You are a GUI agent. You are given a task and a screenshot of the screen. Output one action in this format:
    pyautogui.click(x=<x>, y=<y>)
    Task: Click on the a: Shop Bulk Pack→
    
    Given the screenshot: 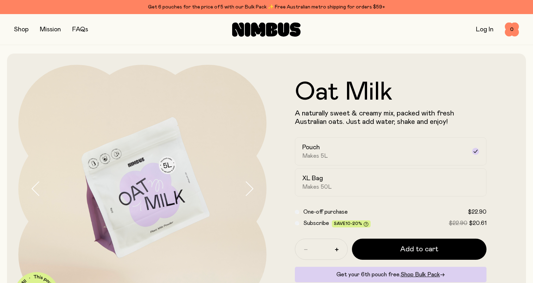 What is the action you would take?
    pyautogui.click(x=423, y=275)
    